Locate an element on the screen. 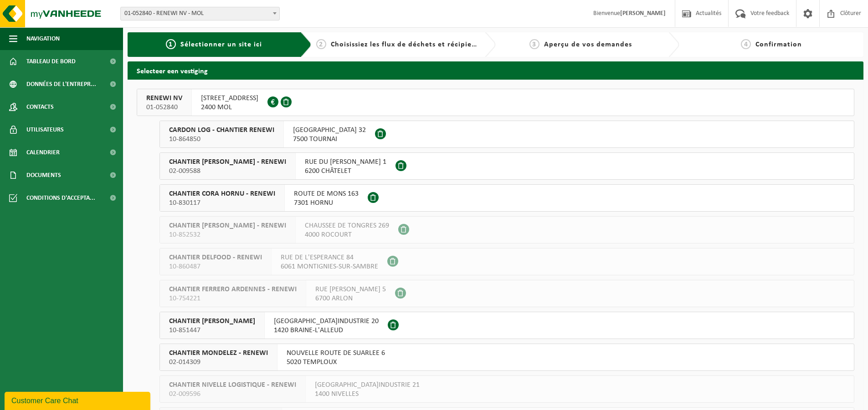  span: 1420 BRAINE-L'ALLEUD is located at coordinates (326, 330).